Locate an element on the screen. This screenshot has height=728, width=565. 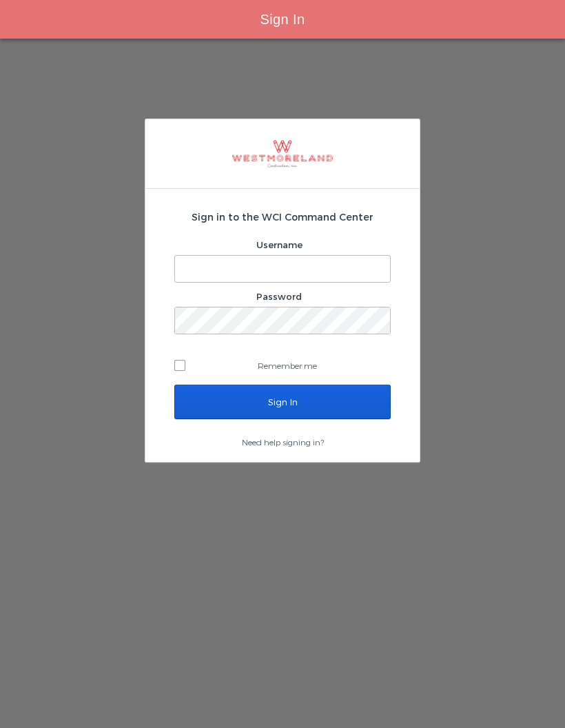
label: Password is located at coordinates (279, 296).